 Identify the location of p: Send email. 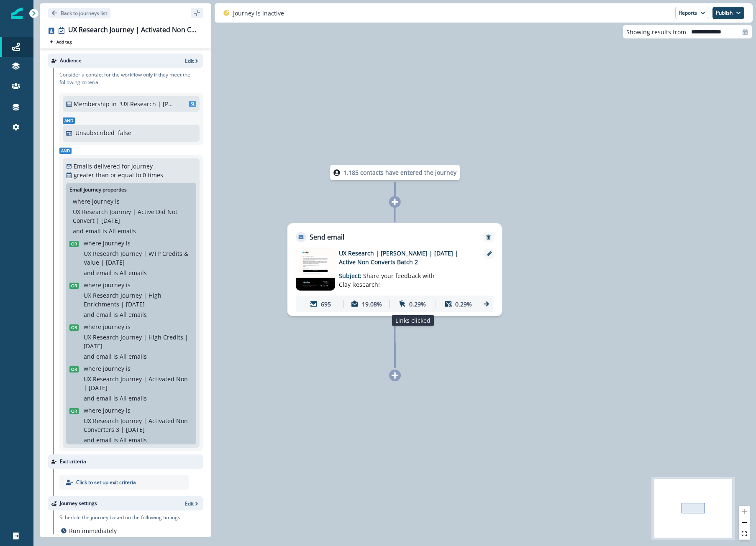
(326, 237).